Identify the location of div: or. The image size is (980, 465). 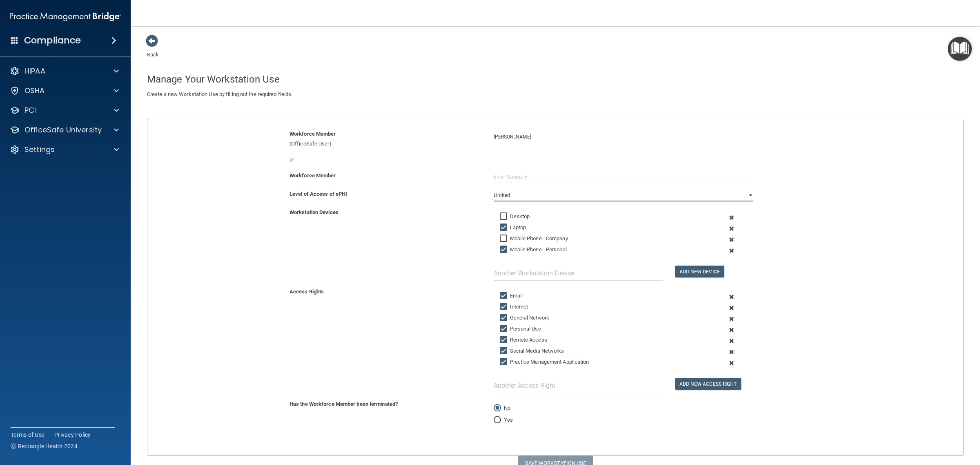
(386, 160).